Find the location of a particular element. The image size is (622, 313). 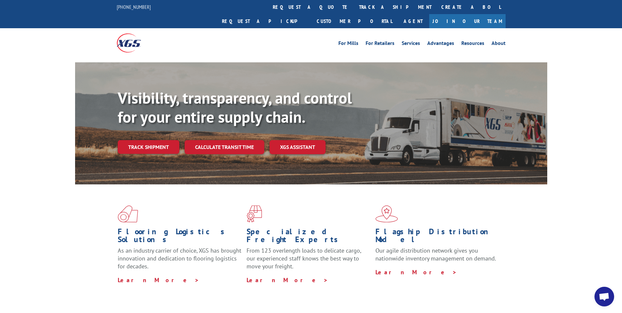

span: Our agile distribution network gives you nationwide inventory management on demand. is located at coordinates (435, 254).